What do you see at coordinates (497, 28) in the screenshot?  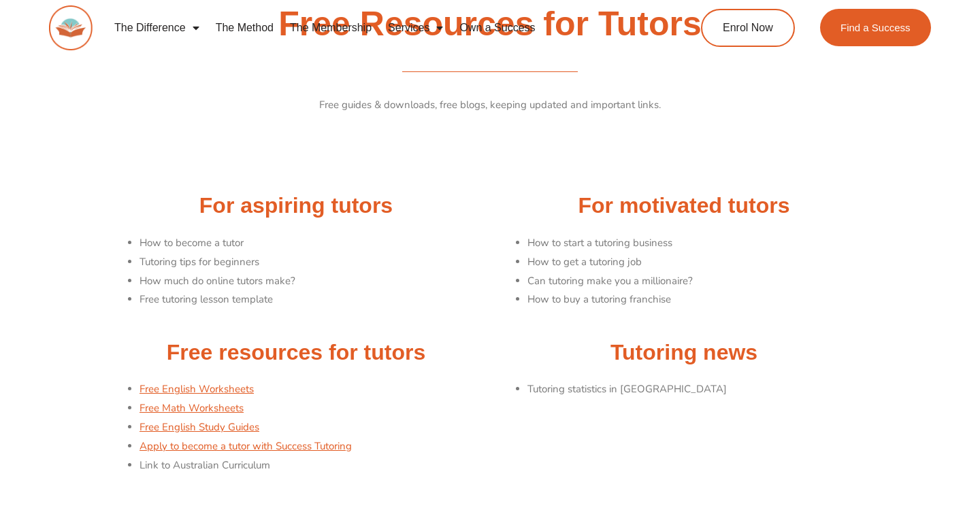 I see `a: Own a Success` at bounding box center [497, 28].